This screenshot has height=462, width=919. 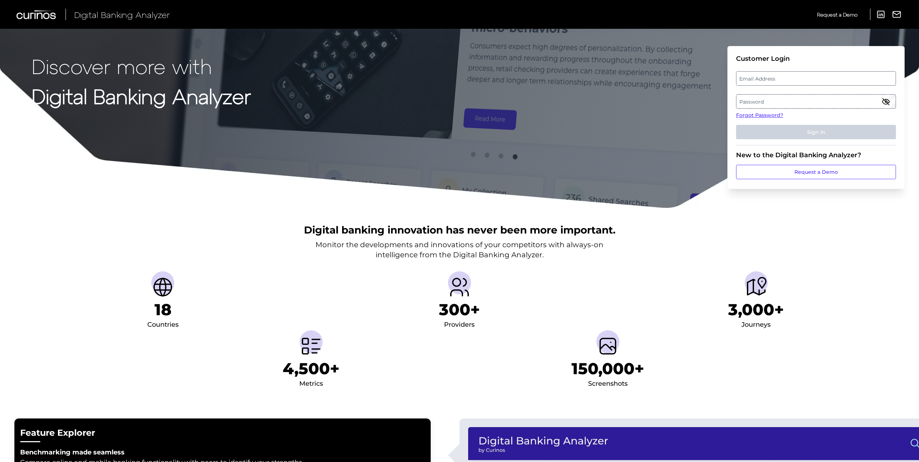 What do you see at coordinates (816, 155) in the screenshot?
I see `div: New to the Digital Banking Analyzer?` at bounding box center [816, 155].